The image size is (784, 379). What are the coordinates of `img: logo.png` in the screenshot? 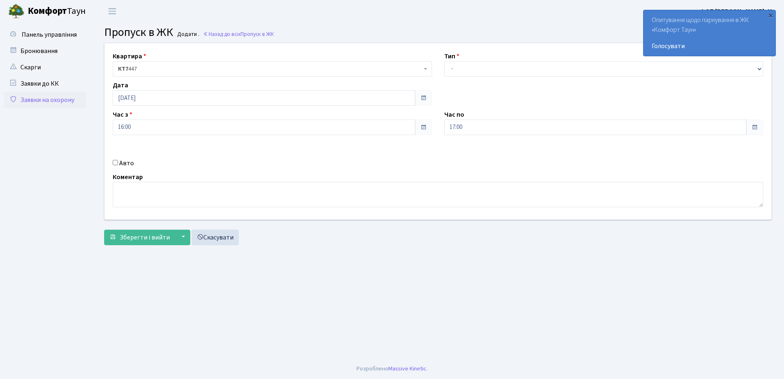 It's located at (16, 11).